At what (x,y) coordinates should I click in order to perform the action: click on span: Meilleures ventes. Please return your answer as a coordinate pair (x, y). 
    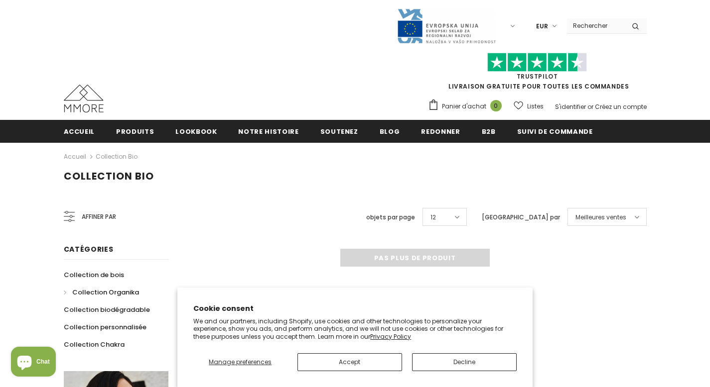
    Looking at the image, I should click on (601, 218).